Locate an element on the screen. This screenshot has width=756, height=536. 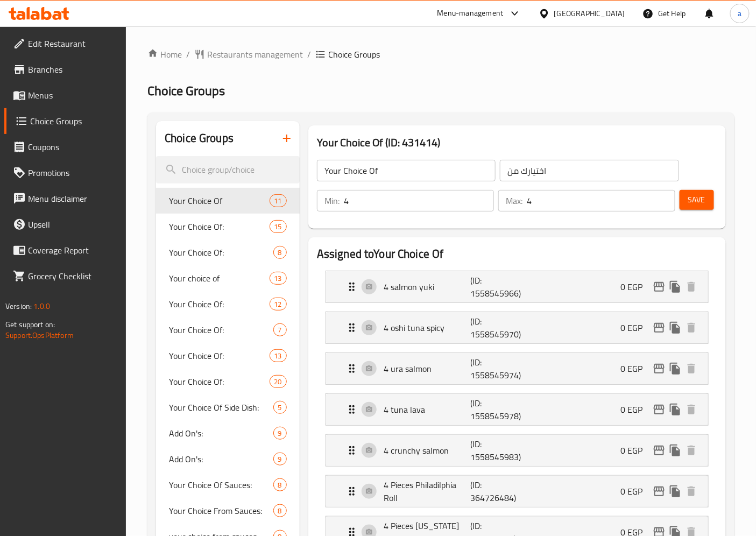
a: Grocery Checklist is located at coordinates (65, 276).